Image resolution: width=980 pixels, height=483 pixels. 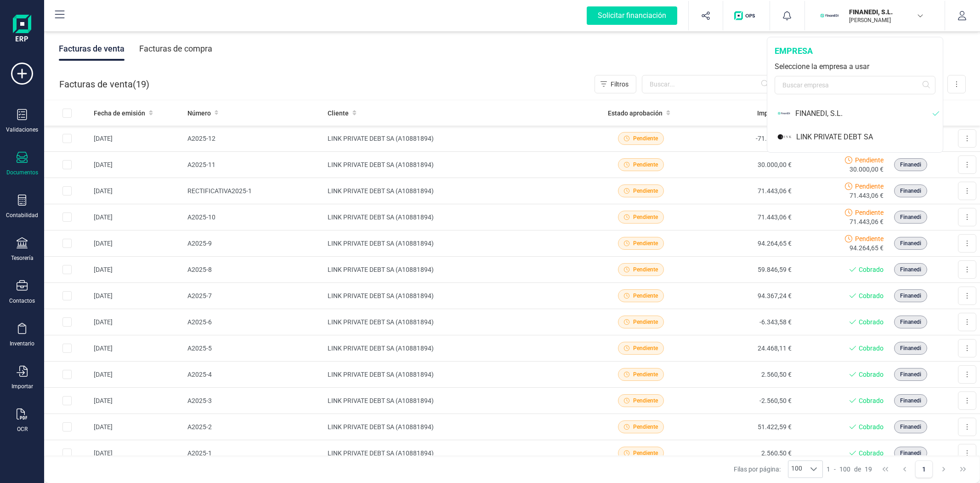 I want to click on td: A2025-2, so click(x=254, y=427).